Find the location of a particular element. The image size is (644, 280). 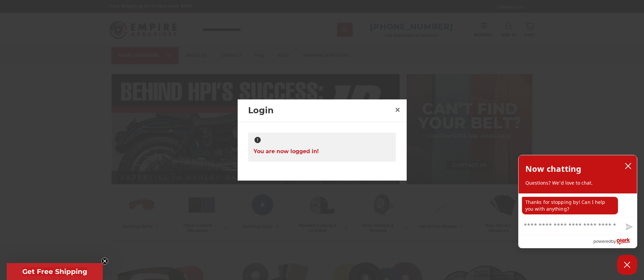

h2: Now chatting is located at coordinates (553, 169).